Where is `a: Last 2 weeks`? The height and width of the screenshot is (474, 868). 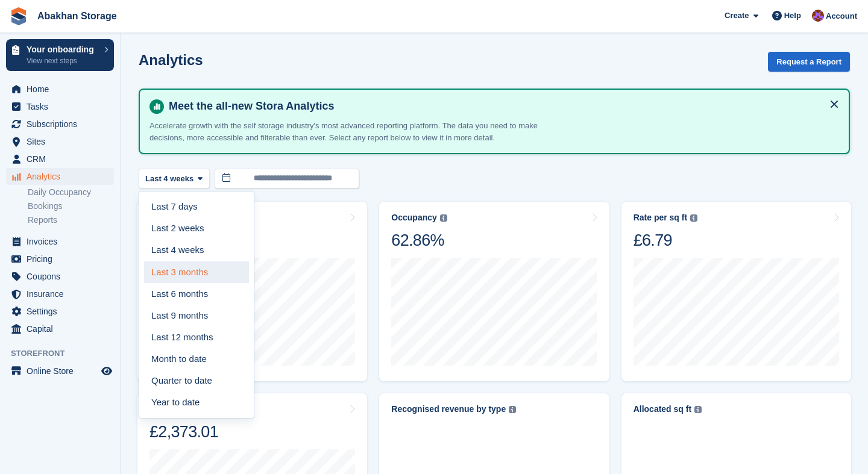 a: Last 2 weeks is located at coordinates (196, 229).